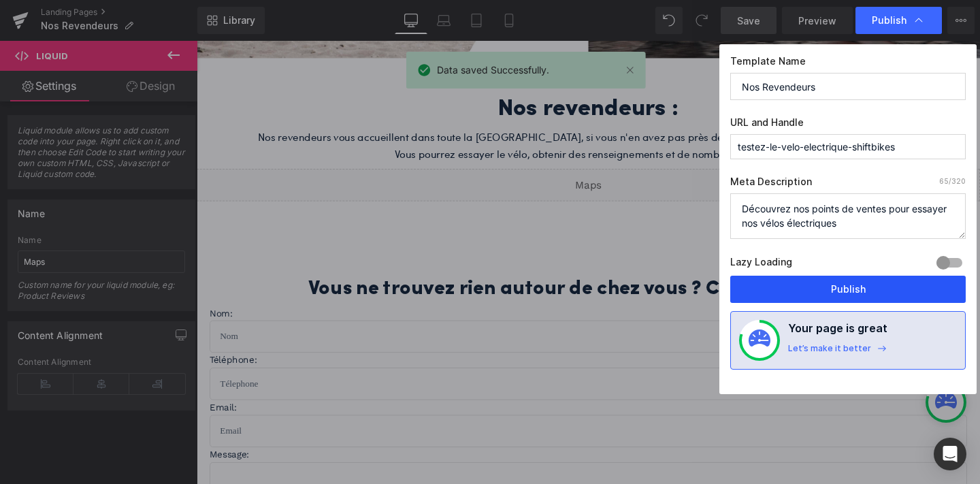 The height and width of the screenshot is (484, 980). I want to click on label: Template Name, so click(848, 64).